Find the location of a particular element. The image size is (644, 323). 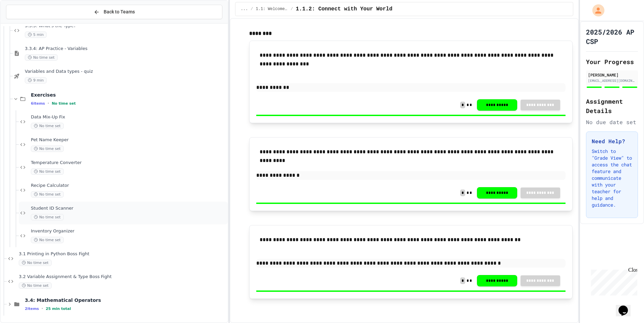

div: Chat with us now!Close is located at coordinates (25, 22).